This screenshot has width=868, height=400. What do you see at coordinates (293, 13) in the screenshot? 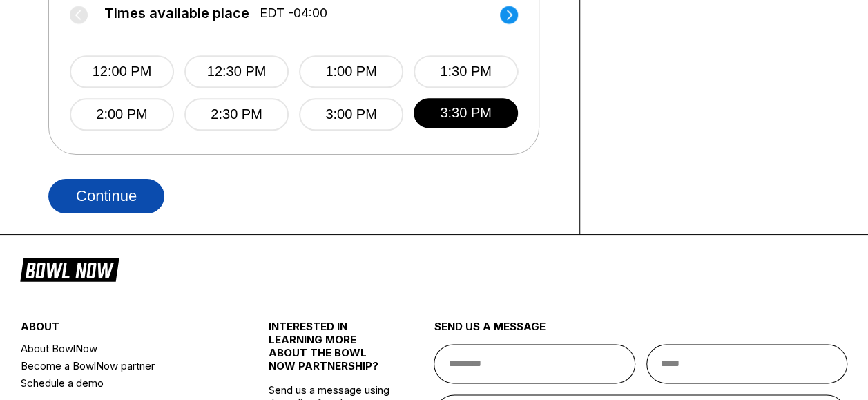
I see `span: EDT -04:00` at bounding box center [293, 13].